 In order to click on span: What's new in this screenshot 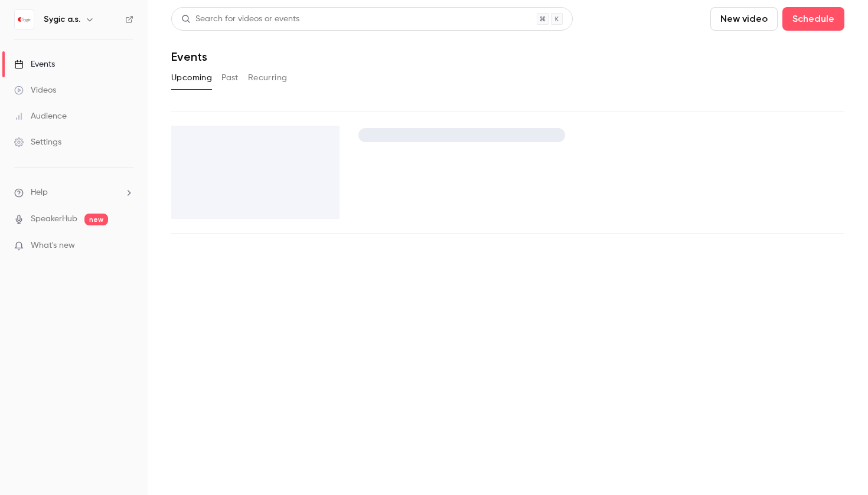, I will do `click(53, 245)`.